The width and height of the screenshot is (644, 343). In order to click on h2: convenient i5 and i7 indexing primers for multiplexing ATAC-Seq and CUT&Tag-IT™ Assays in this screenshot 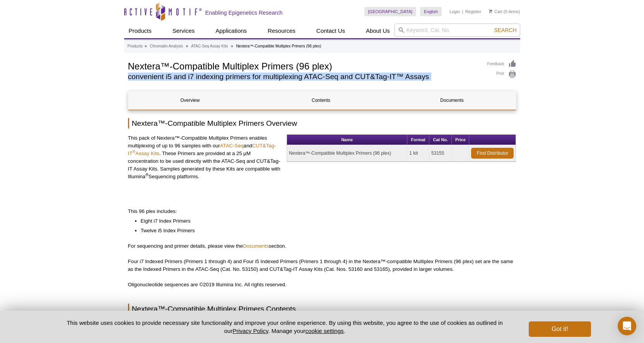, I will do `click(303, 77)`.